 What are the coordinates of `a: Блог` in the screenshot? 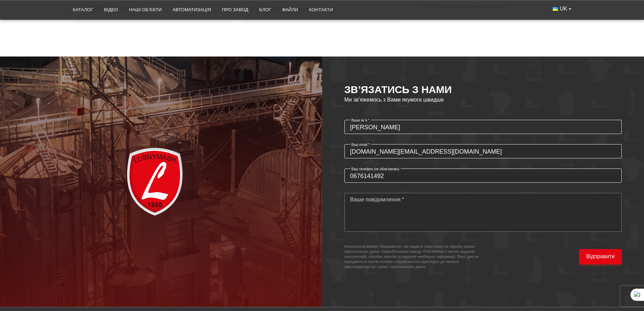 It's located at (265, 10).